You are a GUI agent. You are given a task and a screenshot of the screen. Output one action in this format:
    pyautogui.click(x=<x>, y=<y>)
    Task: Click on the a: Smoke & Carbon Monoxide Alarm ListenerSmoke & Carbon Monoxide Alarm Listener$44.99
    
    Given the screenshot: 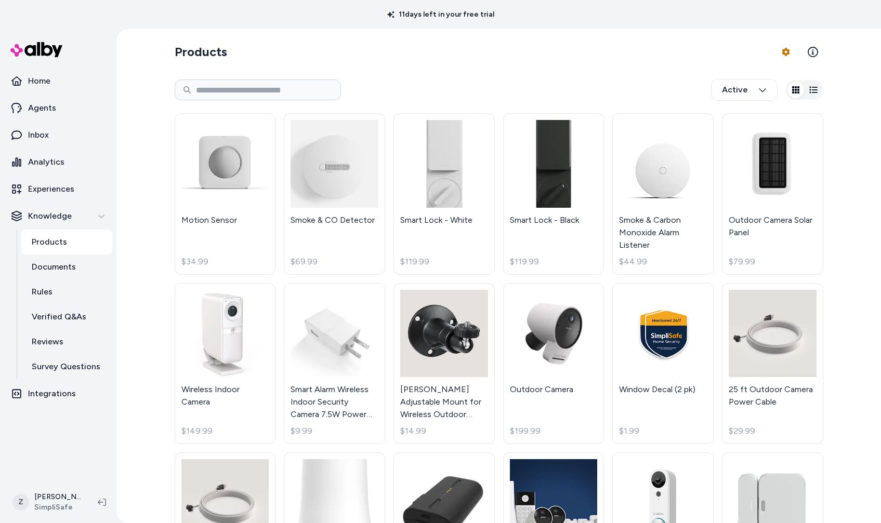 What is the action you would take?
    pyautogui.click(x=662, y=194)
    